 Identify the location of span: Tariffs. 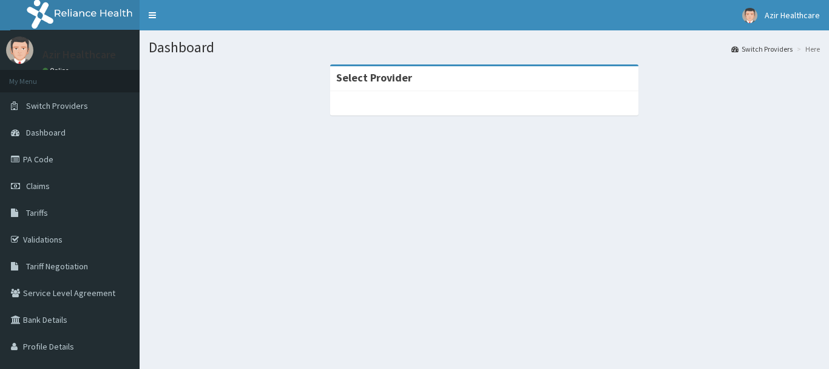
(37, 212).